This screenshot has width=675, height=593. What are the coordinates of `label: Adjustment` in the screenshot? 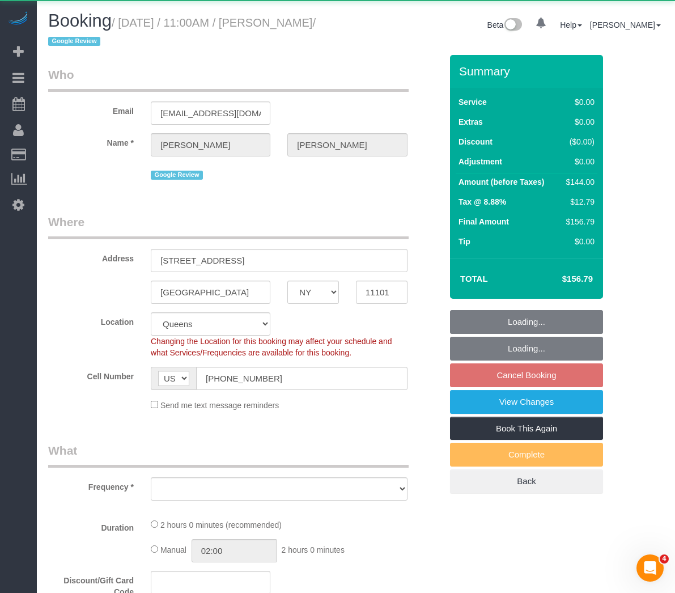 It's located at (480, 162).